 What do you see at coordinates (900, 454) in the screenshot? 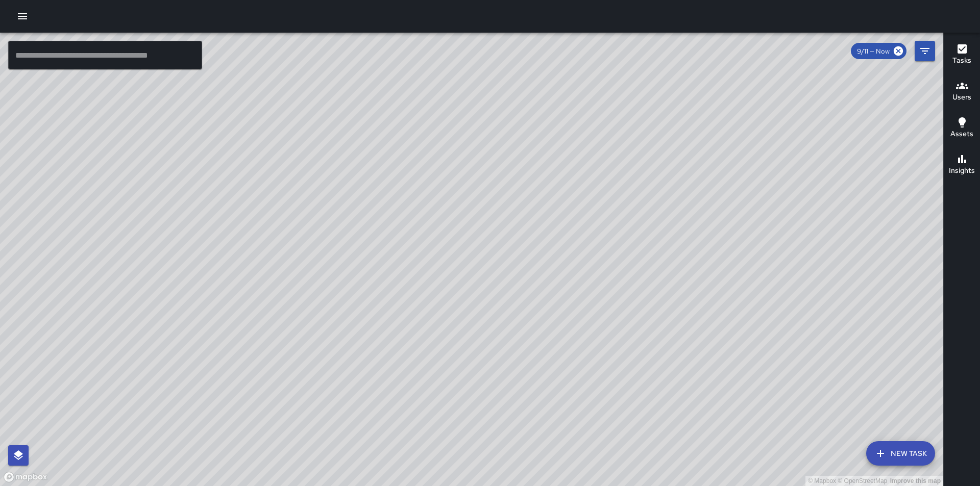
I see `button: New Task` at bounding box center [900, 454].